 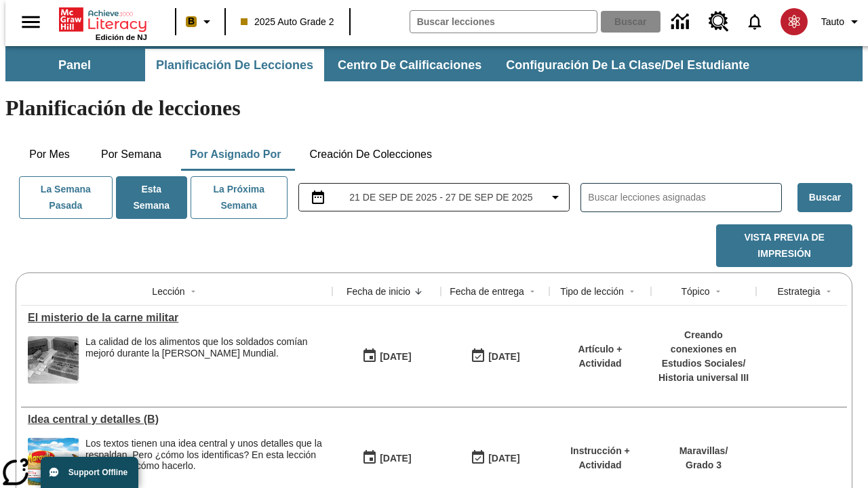 I want to click on div: Fecha de entrega, so click(x=487, y=291).